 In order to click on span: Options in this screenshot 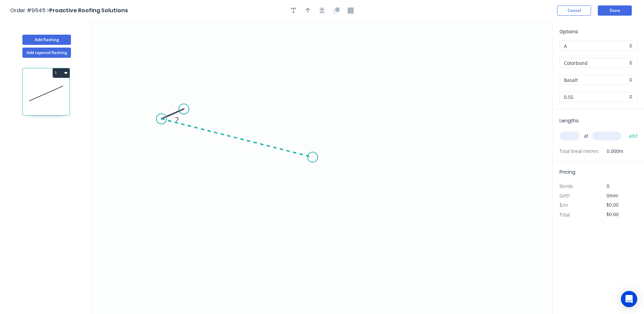, I will do `click(568, 32)`.